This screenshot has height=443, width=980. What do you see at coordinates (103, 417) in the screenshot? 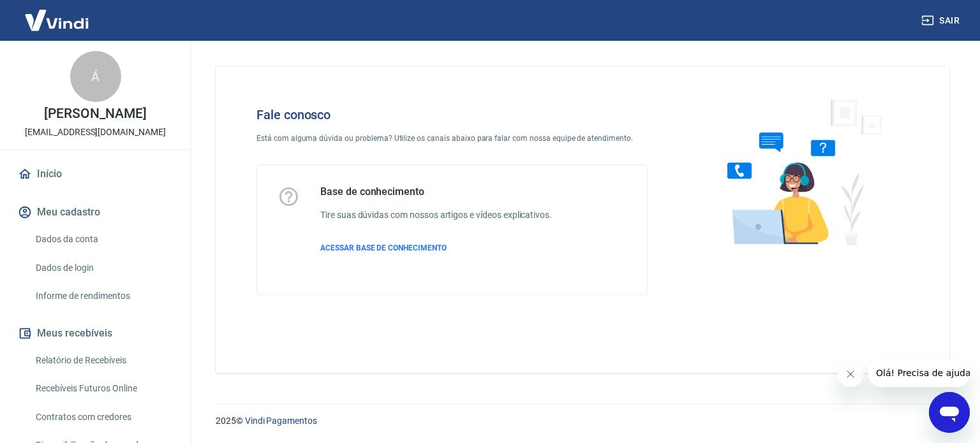
I see `a: Contratos com credores` at bounding box center [103, 417].